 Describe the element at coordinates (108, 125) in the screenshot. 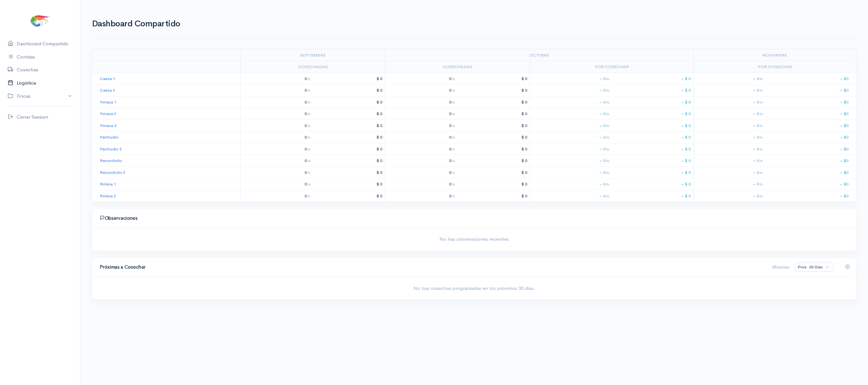

I see `a: Fimasa 3` at that location.